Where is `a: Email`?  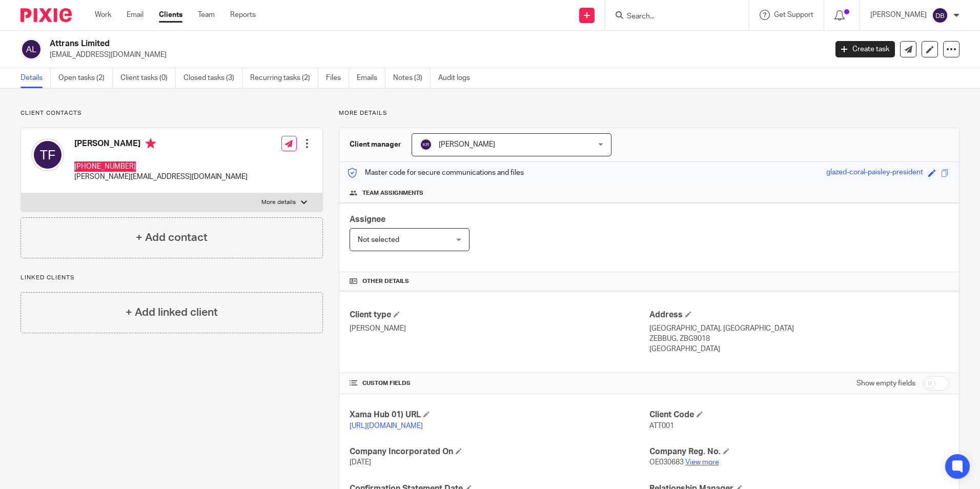
a: Email is located at coordinates (135, 15).